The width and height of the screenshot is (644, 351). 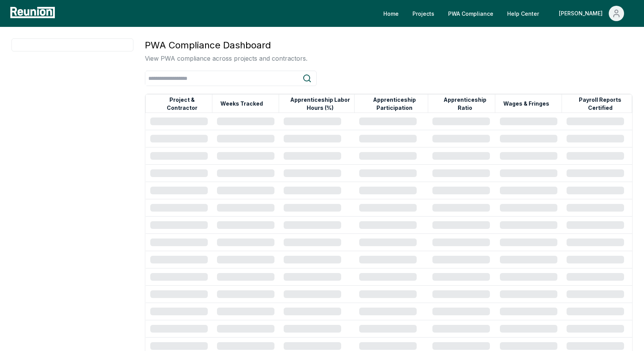 I want to click on h3: PWA Compliance Dashboard, so click(x=226, y=45).